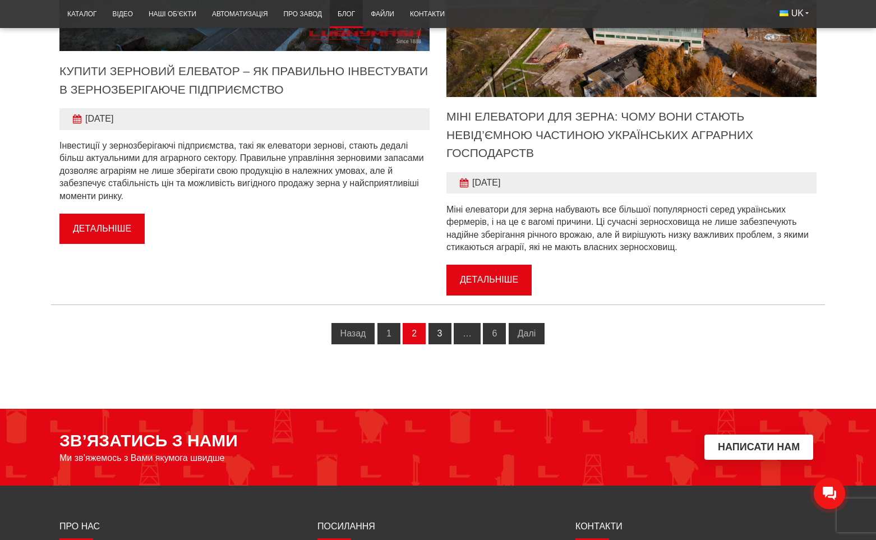 The height and width of the screenshot is (540, 876). Describe the element at coordinates (122, 14) in the screenshot. I see `a: Відео` at that location.